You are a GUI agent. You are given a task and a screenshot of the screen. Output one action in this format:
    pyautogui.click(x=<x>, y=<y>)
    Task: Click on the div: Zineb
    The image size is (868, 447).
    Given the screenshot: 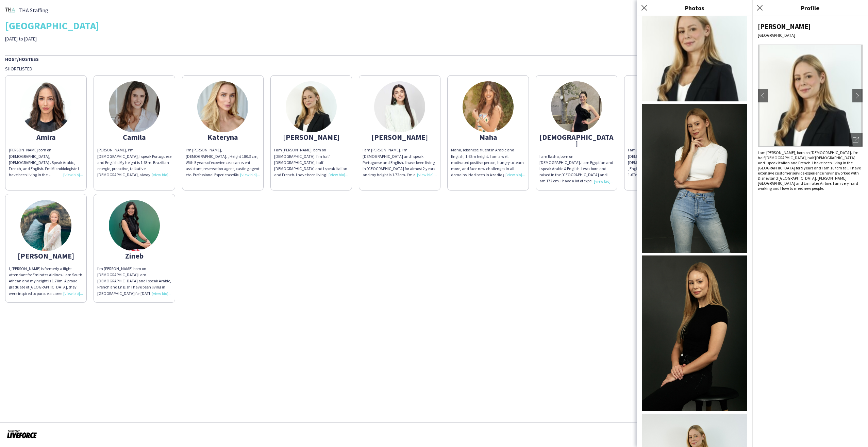 What is the action you would take?
    pyautogui.click(x=134, y=256)
    